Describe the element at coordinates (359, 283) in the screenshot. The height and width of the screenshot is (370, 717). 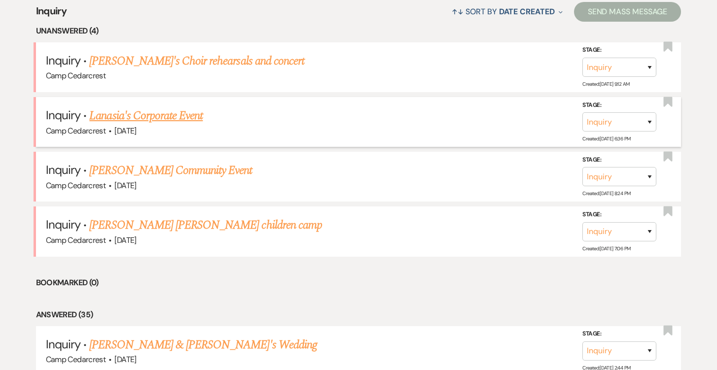
I see `li: Bookmarked (0)` at that location.